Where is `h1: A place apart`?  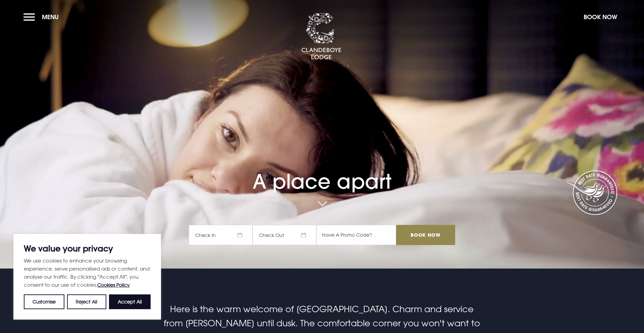 h1: A place apart is located at coordinates (322, 171).